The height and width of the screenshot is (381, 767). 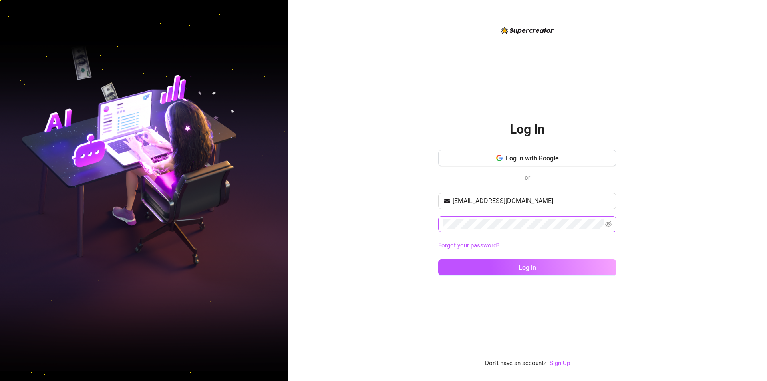 I want to click on span: Log in with Google, so click(x=532, y=158).